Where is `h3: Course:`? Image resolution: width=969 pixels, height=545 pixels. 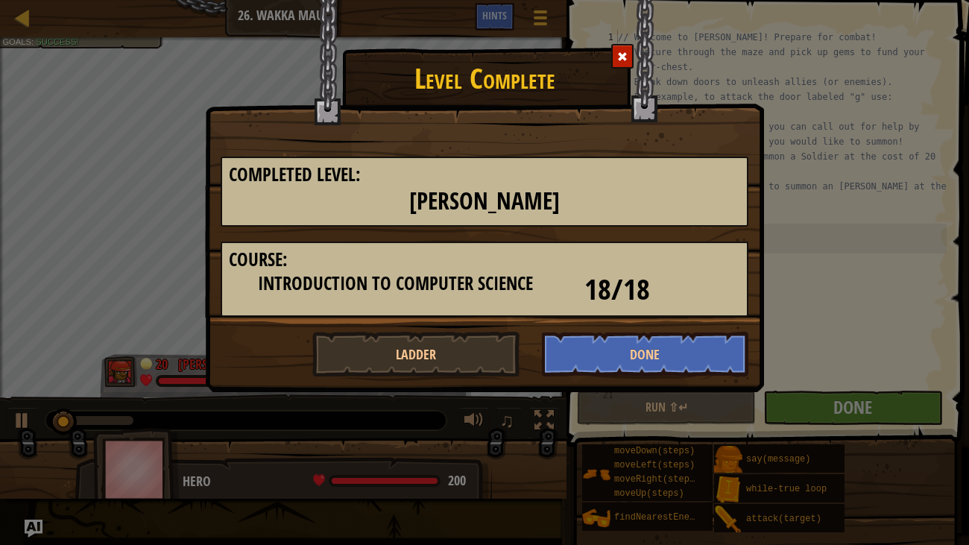 h3: Course: is located at coordinates (485, 259).